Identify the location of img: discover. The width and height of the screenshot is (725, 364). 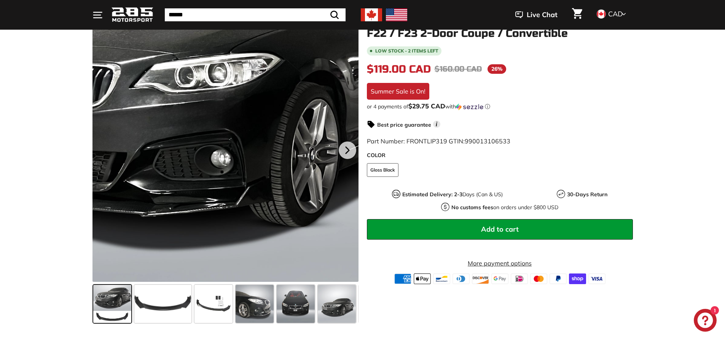
(480, 279).